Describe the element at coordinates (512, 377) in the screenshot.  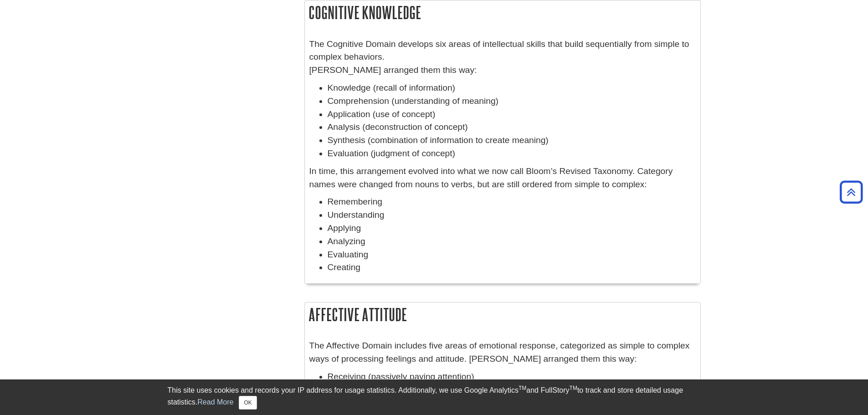
I see `li: Receiving (passively paying attention)` at that location.